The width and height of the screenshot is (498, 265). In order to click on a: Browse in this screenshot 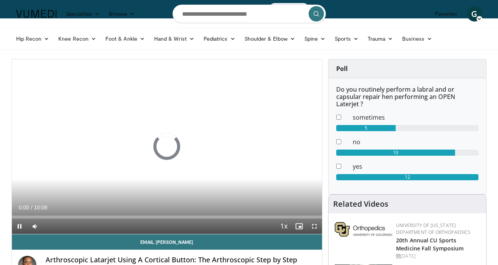, I will do `click(122, 14)`.